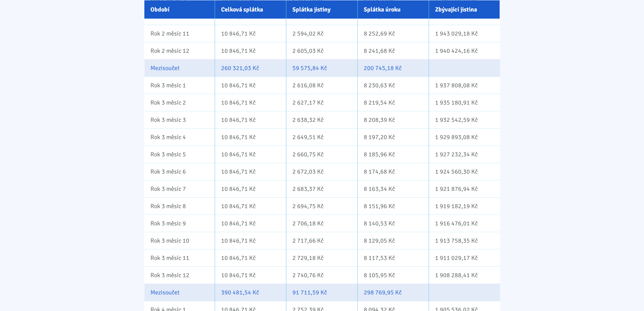 The width and height of the screenshot is (644, 311). What do you see at coordinates (321, 68) in the screenshot?
I see `td: 59 575,84 Kč` at bounding box center [321, 68].